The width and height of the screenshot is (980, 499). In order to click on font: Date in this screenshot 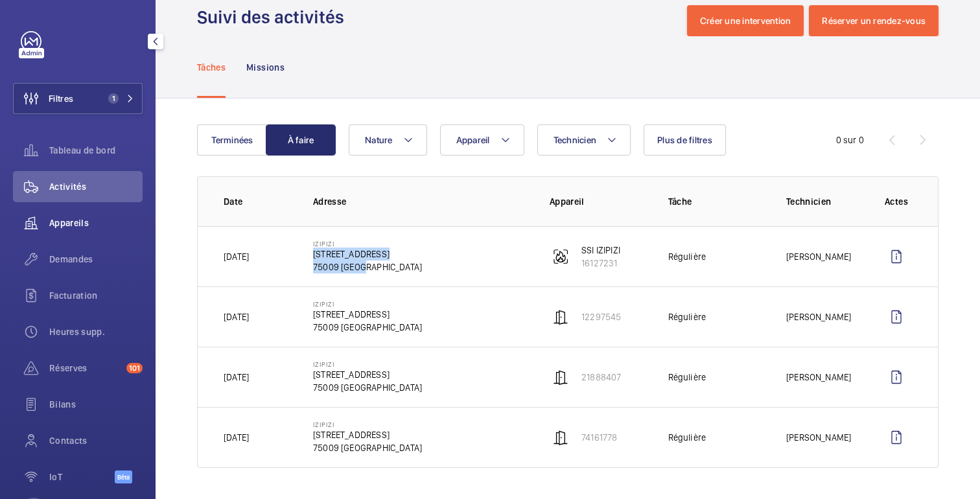, I will do `click(232, 201)`.